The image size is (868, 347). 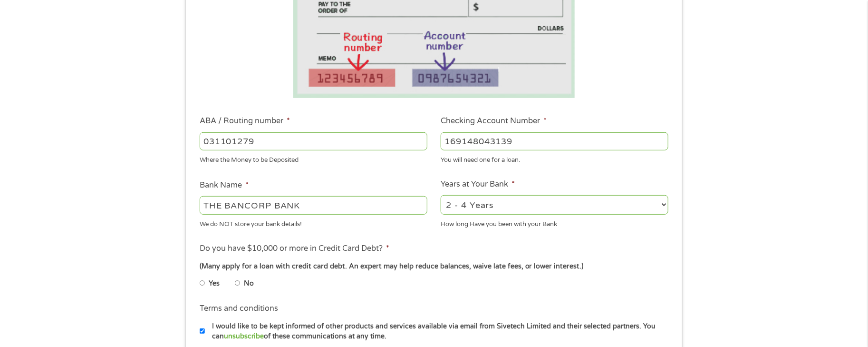 What do you see at coordinates (244, 336) in the screenshot?
I see `a: unsubscribe` at bounding box center [244, 336].